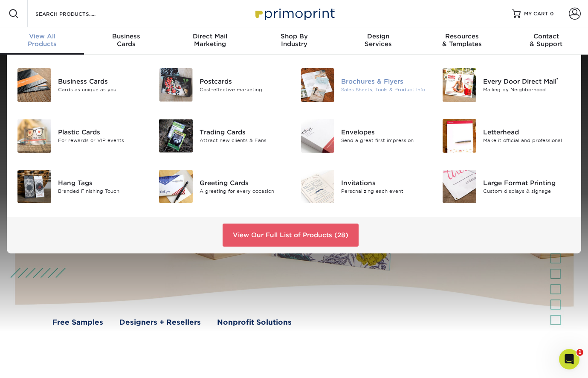  Describe the element at coordinates (34, 187) in the screenshot. I see `img: Hang Tags` at that location.